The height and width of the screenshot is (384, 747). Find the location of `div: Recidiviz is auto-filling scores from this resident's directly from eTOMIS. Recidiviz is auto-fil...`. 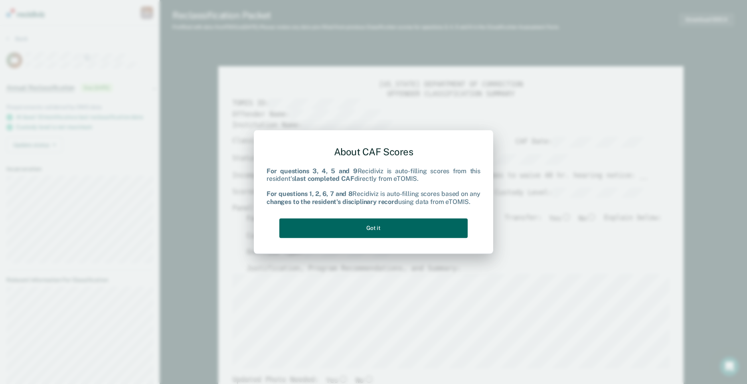

div: Recidiviz is auto-filling scores from this resident's directly from eTOMIS. Recidiviz is auto-fil... is located at coordinates (373, 186).